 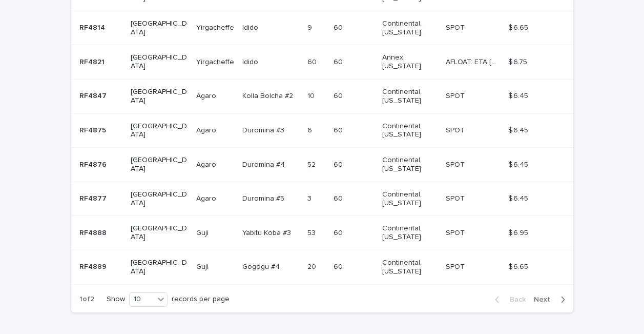 I want to click on p: RF4821, so click(x=93, y=61).